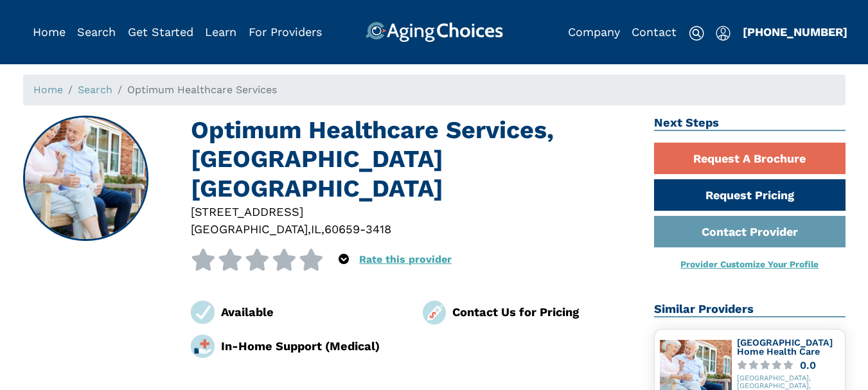  What do you see at coordinates (85, 179) in the screenshot?
I see `img: Optimum Healthcare Services, Chicago IL` at bounding box center [85, 179].